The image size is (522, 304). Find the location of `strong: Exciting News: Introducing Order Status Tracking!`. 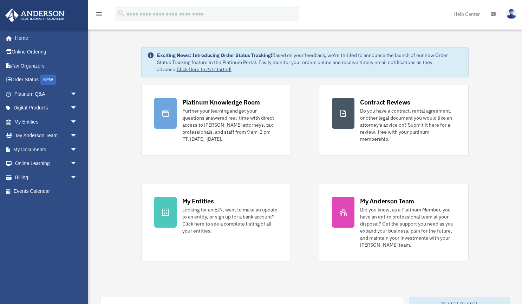

strong: Exciting News: Introducing Order Status Tracking! is located at coordinates (215, 55).